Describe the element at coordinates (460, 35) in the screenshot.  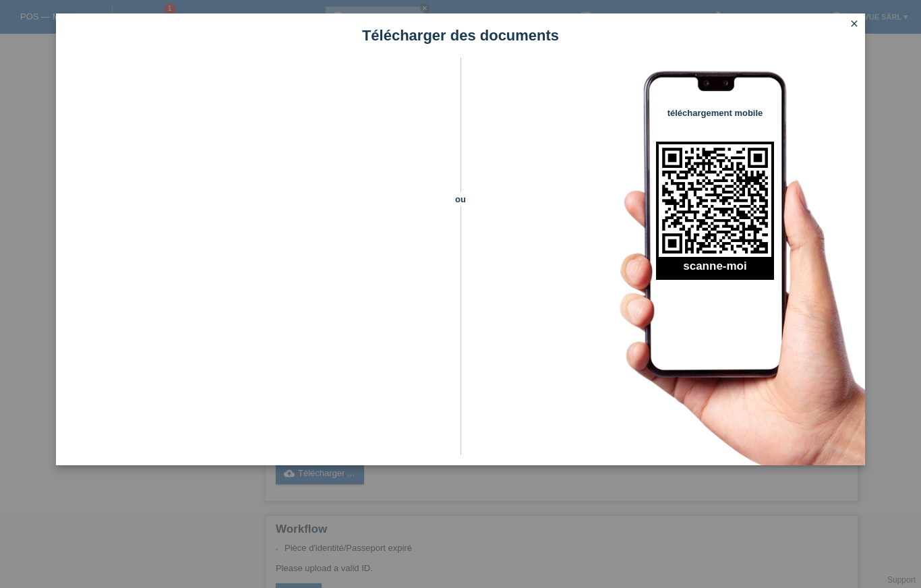
I see `h1: Télécharger des documents` at that location.